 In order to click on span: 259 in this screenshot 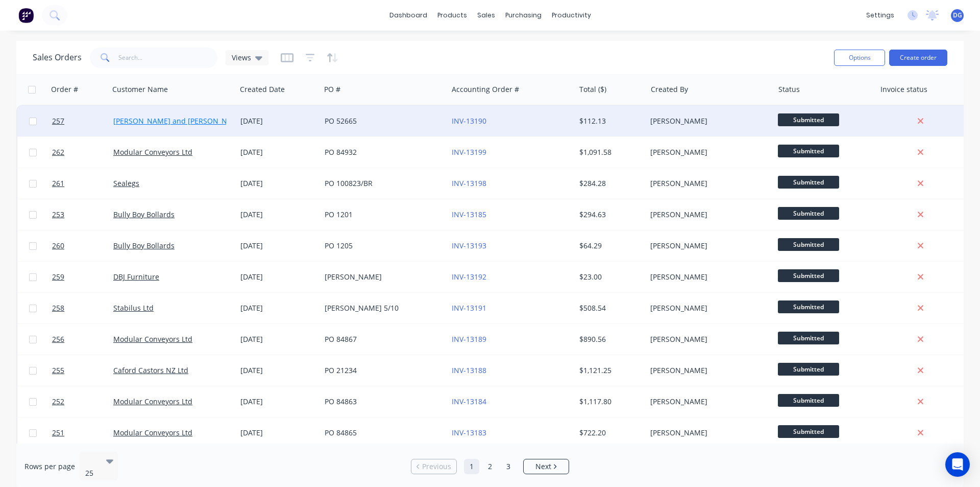, I will do `click(58, 277)`.